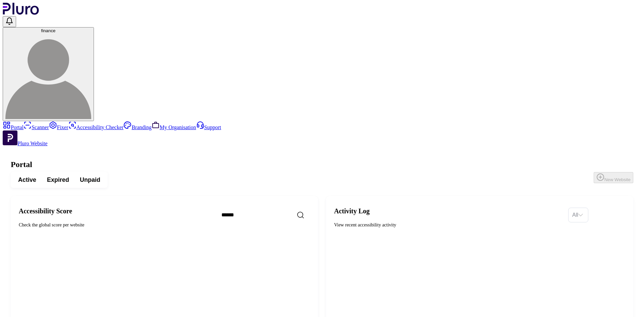  What do you see at coordinates (448, 225) in the screenshot?
I see `div: View recent accessibility activity` at bounding box center [448, 225].